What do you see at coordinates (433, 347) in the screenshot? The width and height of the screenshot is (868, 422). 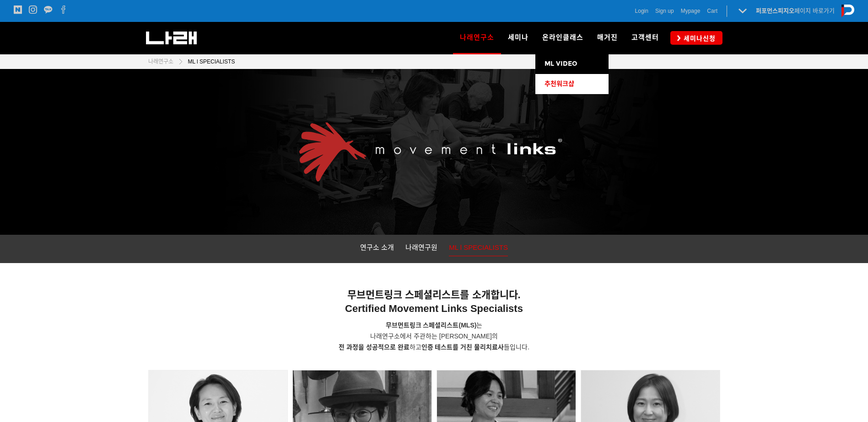 I see `span: 하고 들입니다.` at bounding box center [433, 347].